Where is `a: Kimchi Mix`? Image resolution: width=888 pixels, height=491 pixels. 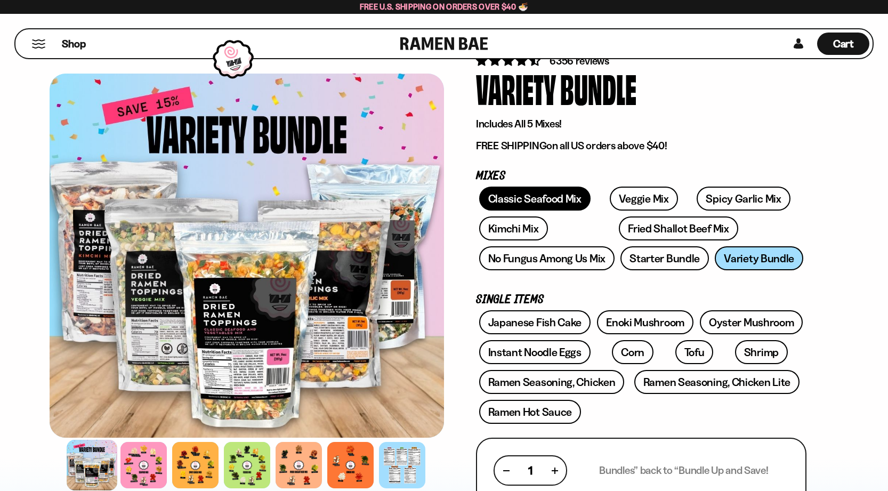 a: Kimchi Mix is located at coordinates (513, 228).